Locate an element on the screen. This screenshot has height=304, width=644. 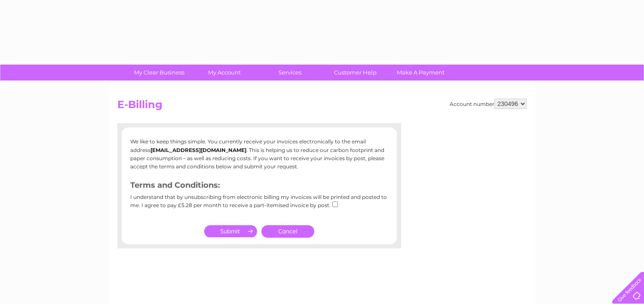
input: Submit is located at coordinates (231, 231).